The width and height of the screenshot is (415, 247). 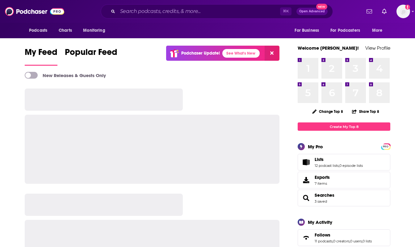 I want to click on a: 11 podcasts, so click(x=323, y=241).